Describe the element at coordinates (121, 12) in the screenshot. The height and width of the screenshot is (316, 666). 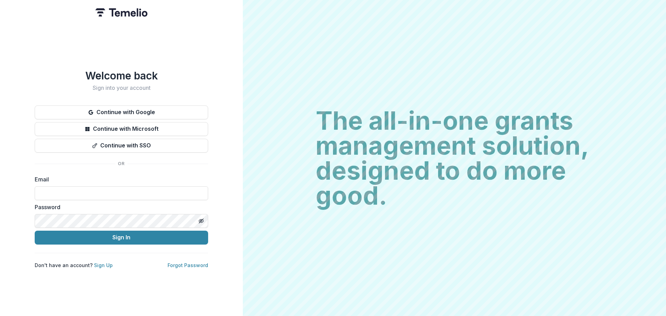
I see `img: Temelio` at that location.